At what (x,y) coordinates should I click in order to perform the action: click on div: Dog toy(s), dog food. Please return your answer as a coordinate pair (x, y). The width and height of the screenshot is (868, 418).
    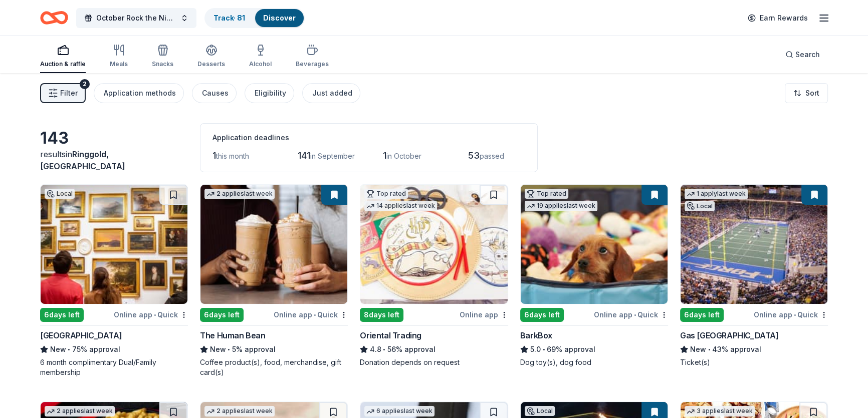
    Looking at the image, I should click on (594, 362).